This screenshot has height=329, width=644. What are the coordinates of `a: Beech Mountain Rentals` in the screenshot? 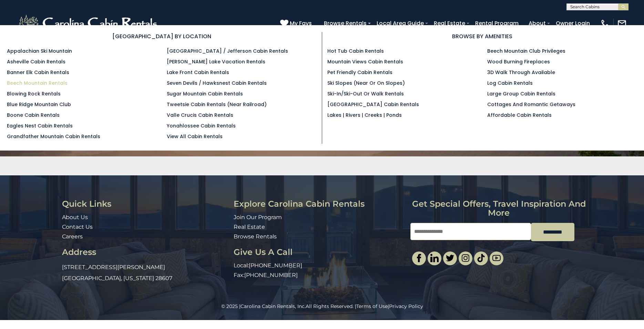 It's located at (37, 83).